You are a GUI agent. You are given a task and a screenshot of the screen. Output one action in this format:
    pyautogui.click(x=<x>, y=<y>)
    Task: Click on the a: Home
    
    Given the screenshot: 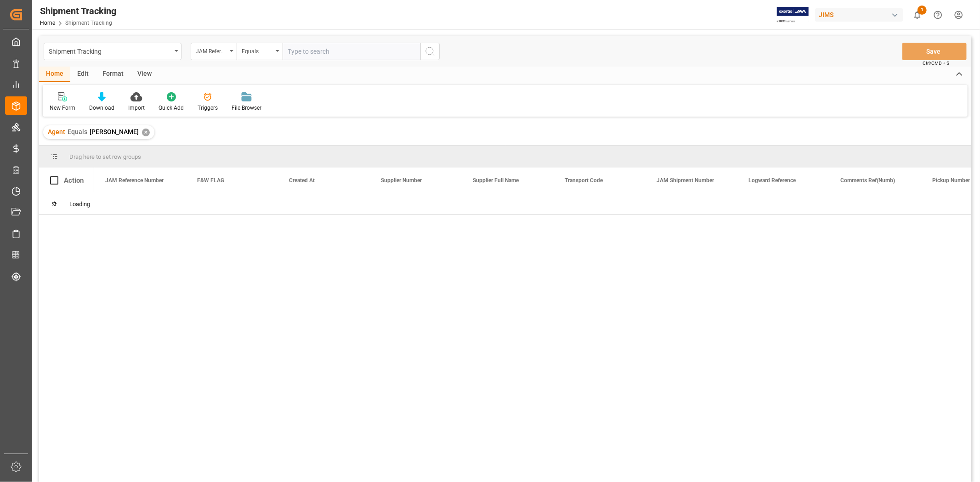 What is the action you would take?
    pyautogui.click(x=47, y=23)
    